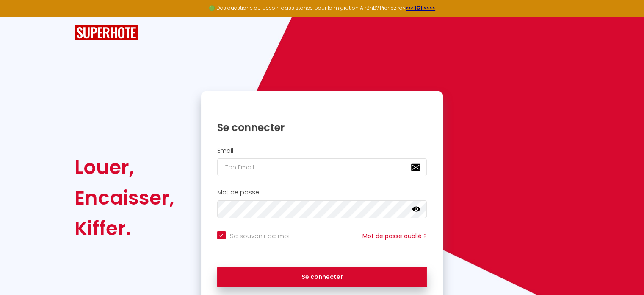  I want to click on a: >>> ICI <<<<, so click(421, 8).